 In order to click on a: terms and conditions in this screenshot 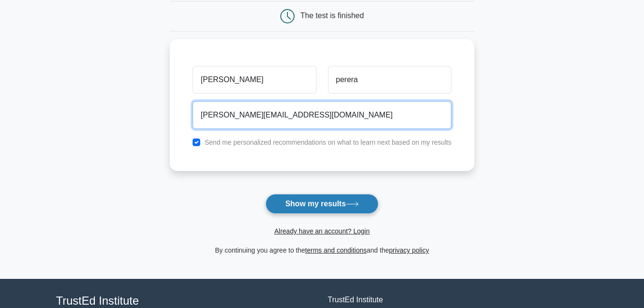, I will do `click(336, 250)`.